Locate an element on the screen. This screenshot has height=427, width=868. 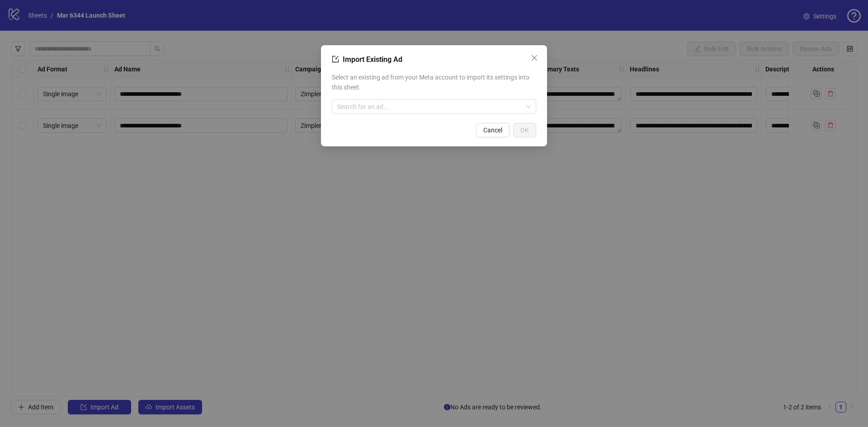
span: Select an existing ad from your Meta account to import its settings into this sheet. is located at coordinates (434, 82).